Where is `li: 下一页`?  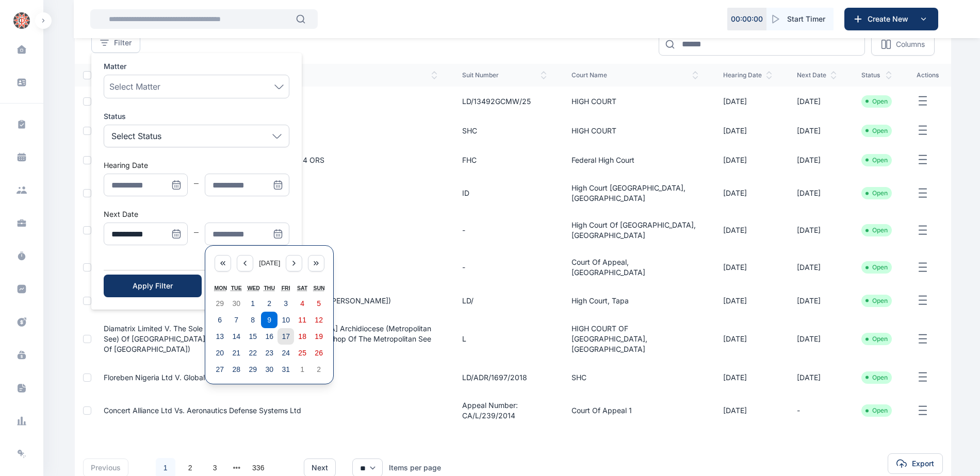 li: 下一页 is located at coordinates (280, 468).